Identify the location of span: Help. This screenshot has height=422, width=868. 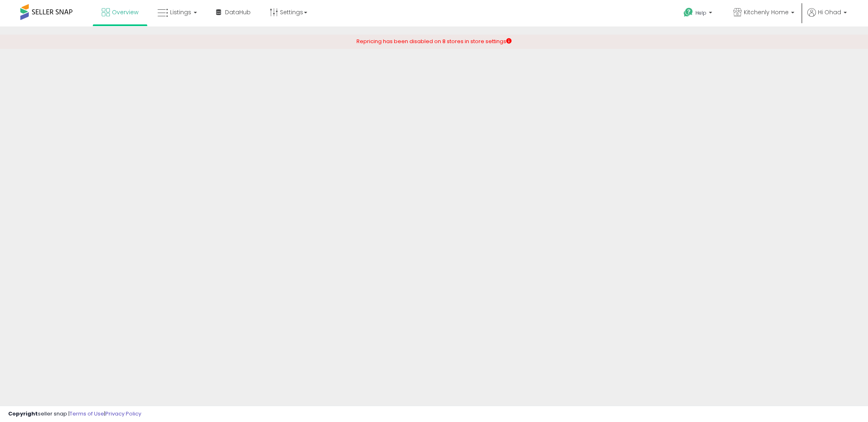
(701, 12).